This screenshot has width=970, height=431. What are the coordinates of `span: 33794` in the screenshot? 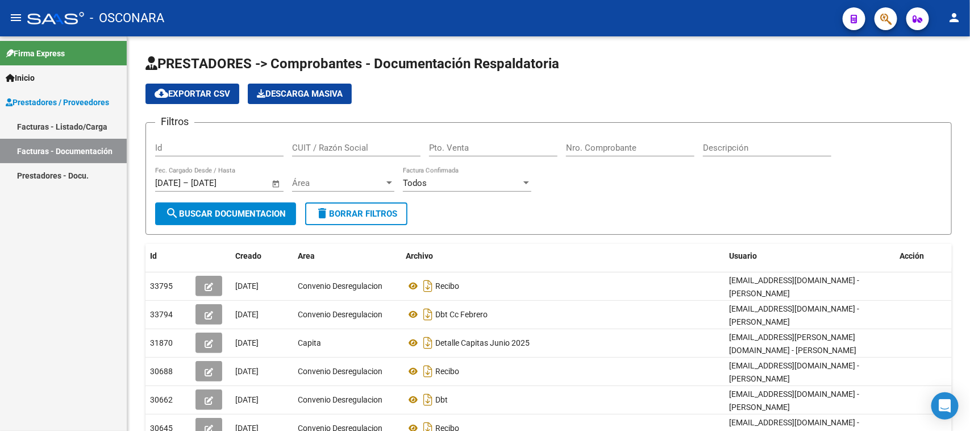 It's located at (161, 314).